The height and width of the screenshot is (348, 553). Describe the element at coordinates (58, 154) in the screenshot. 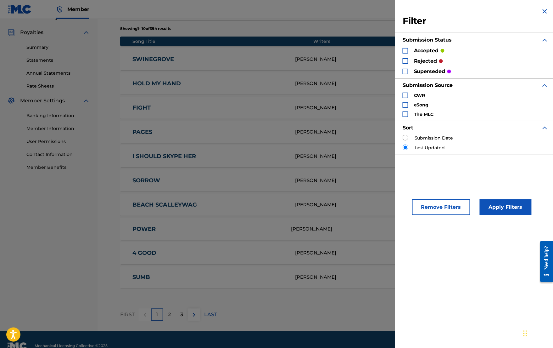

I see `a: Contact Information` at that location.